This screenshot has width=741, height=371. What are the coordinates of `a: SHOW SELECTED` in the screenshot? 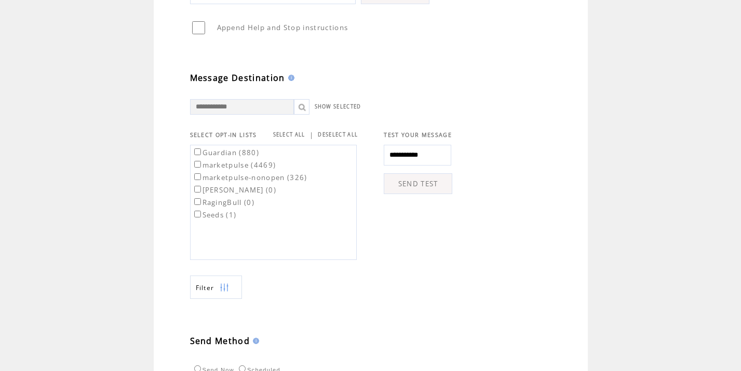 It's located at (338, 106).